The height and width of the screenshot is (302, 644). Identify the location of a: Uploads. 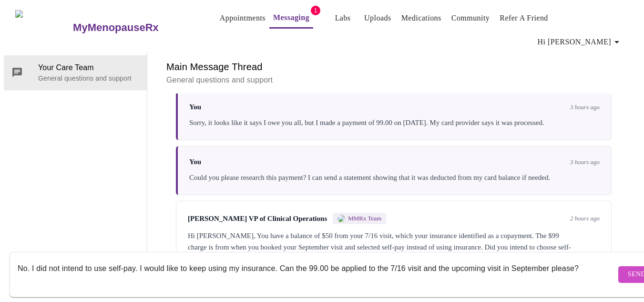
(378, 18).